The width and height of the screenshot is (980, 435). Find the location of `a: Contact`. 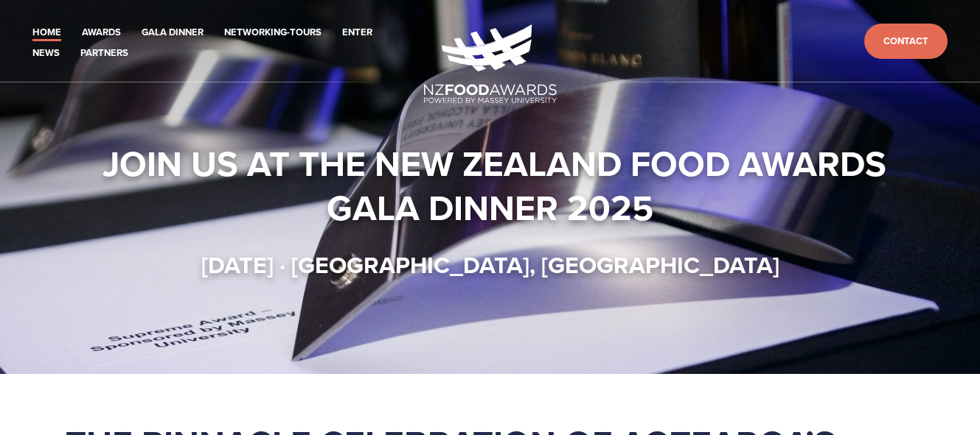

a: Contact is located at coordinates (906, 41).